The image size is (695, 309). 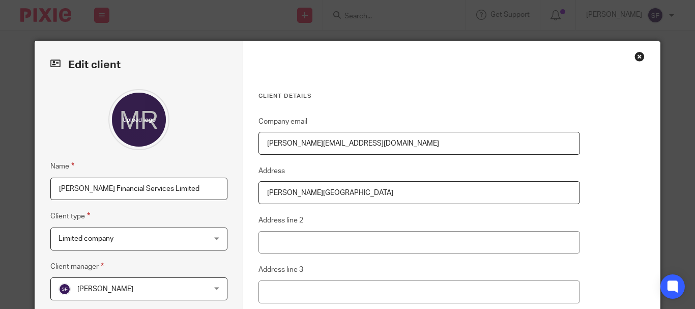 I want to click on h3: Client details, so click(x=419, y=96).